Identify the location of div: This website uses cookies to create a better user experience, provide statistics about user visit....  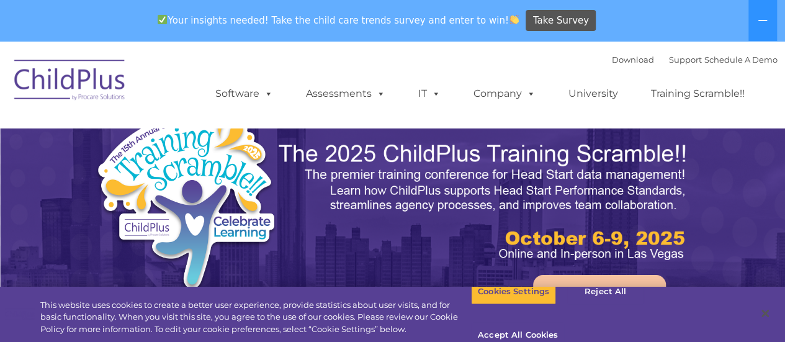
(256, 317).